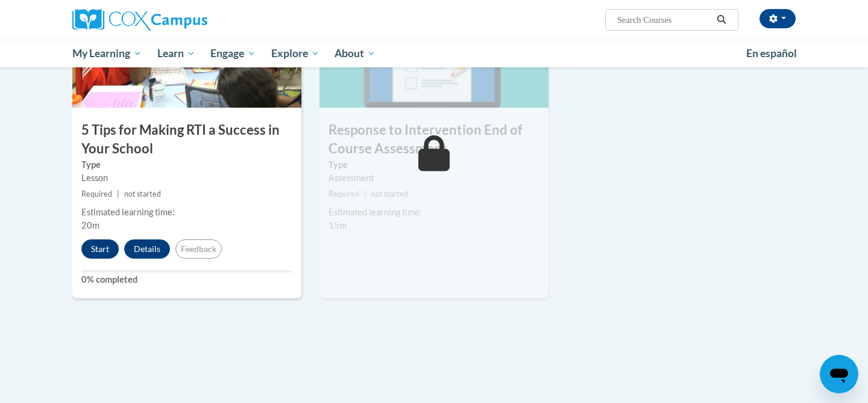 This screenshot has height=403, width=868. What do you see at coordinates (187, 178) in the screenshot?
I see `div: Lesson` at bounding box center [187, 178].